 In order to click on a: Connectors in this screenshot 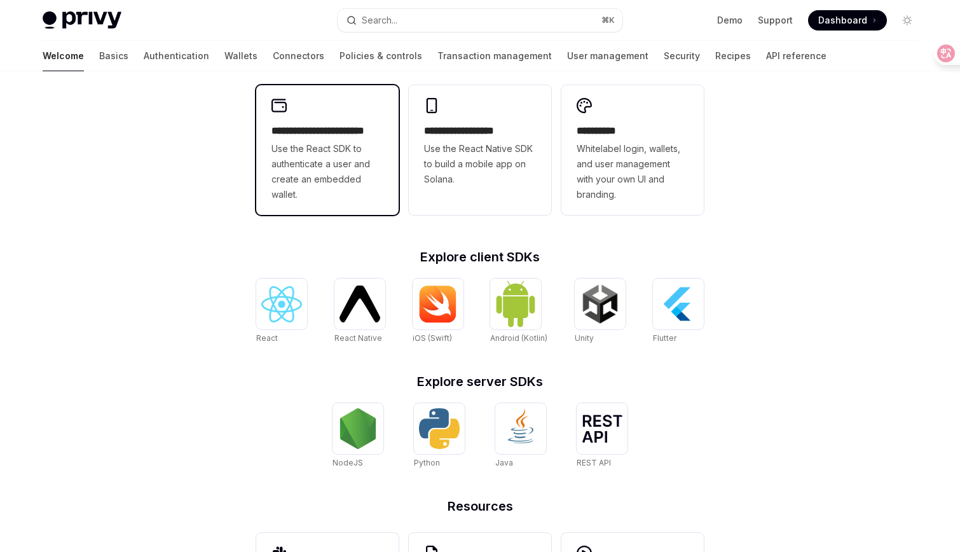, I will do `click(298, 56)`.